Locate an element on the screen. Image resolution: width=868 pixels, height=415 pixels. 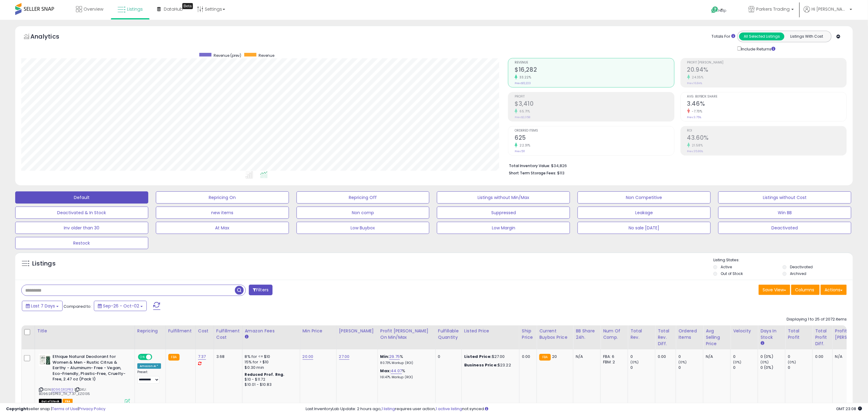
span: $113 is located at coordinates (561, 173).